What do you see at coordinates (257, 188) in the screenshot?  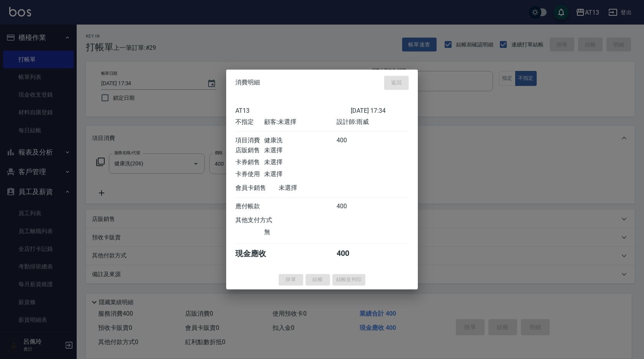 I see `div: 會員卡銷售` at bounding box center [257, 188].